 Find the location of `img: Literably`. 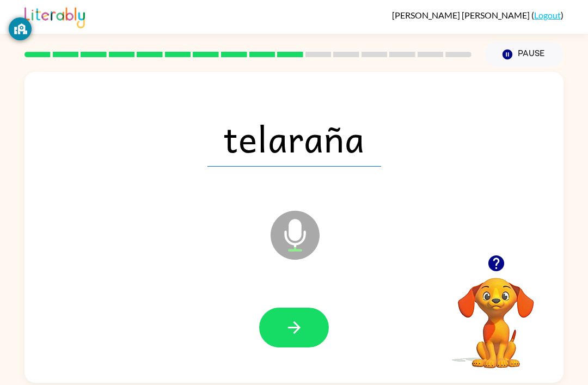

img: Literably is located at coordinates (55, 16).